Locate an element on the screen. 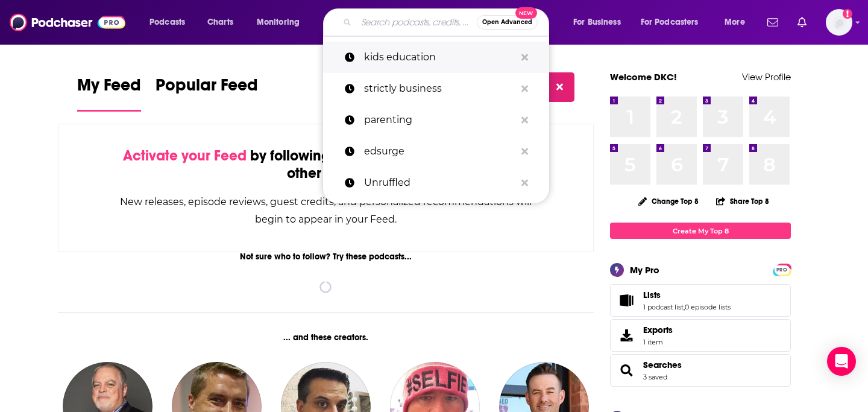 This screenshot has height=412, width=868. img: Podchaser - Follow, Share and Rate Podcasts is located at coordinates (67, 22).